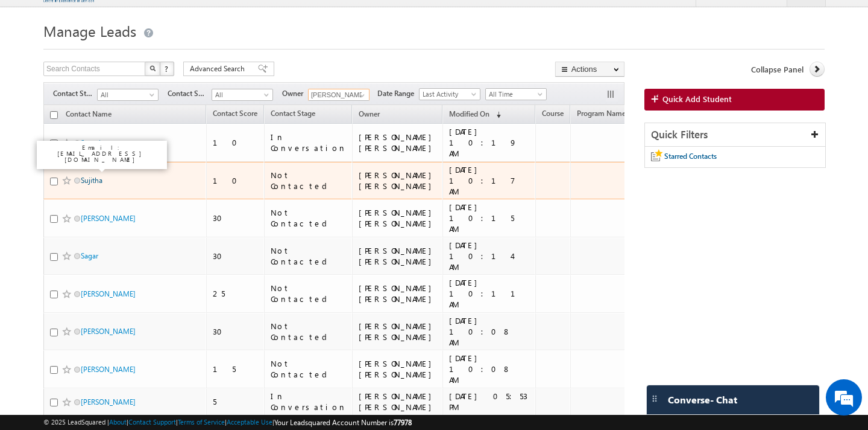  What do you see at coordinates (54, 115) in the screenshot?
I see `input: Check all records` at bounding box center [54, 115].